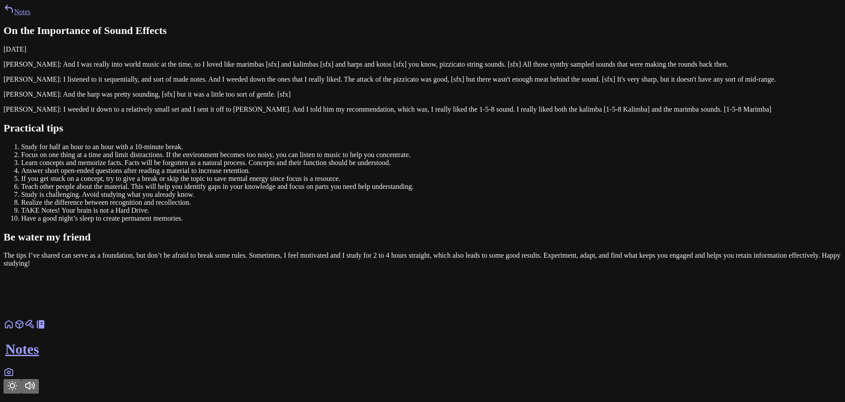  I want to click on li: Learn concepts and memorize facts. Facts will be forgotten as a natural process. Concepts and the..., so click(431, 163).